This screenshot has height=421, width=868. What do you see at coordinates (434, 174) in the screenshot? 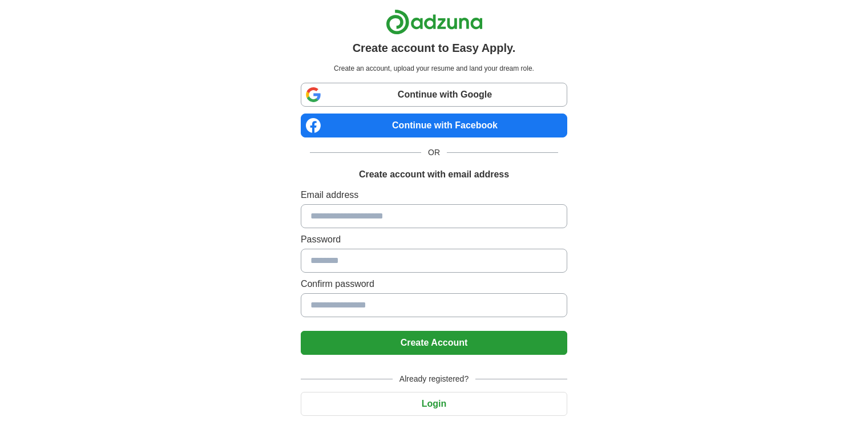
I see `h1: Create account with email address` at bounding box center [434, 174].